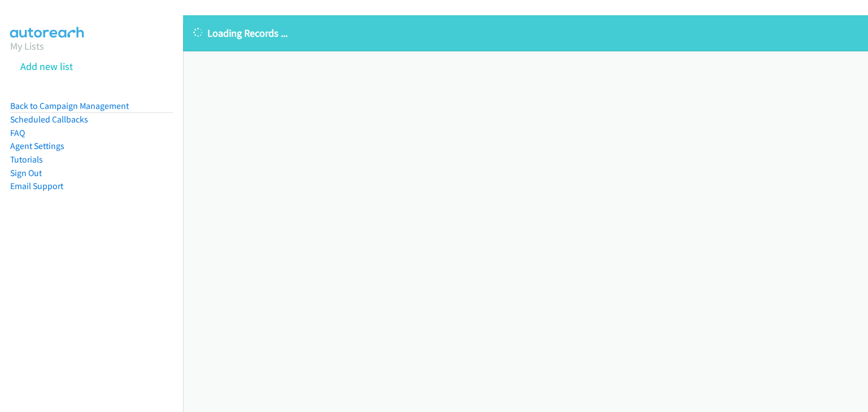  I want to click on a: Add new list, so click(47, 66).